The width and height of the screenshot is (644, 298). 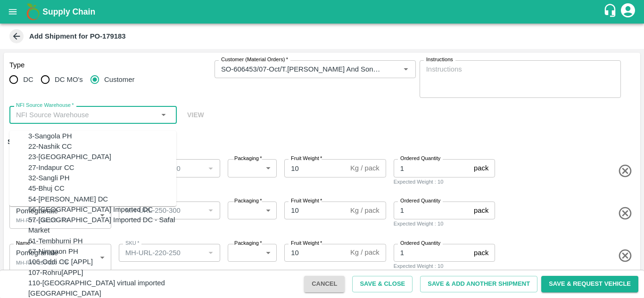 I want to click on span: DC, so click(x=28, y=80).